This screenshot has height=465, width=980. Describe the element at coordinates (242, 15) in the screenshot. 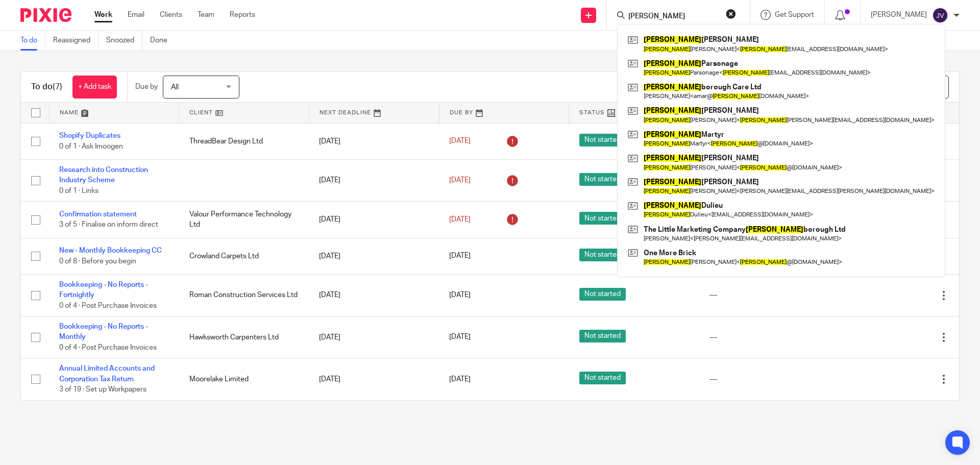

I see `a: Reports` at that location.